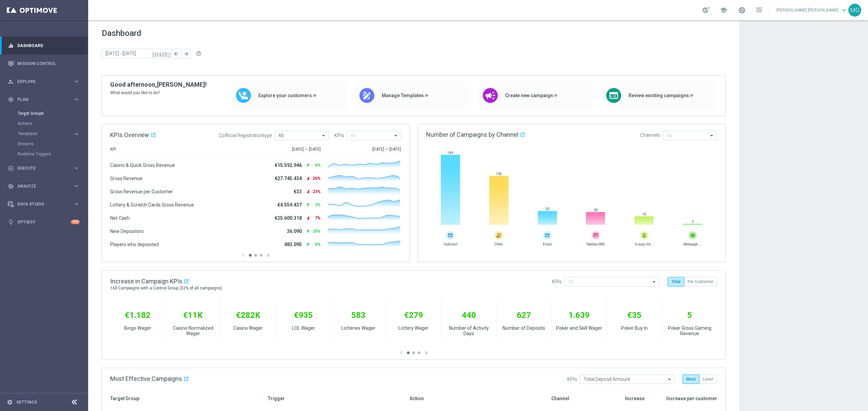  What do you see at coordinates (44, 100) in the screenshot?
I see `div: gps_fixed Plan keyboard_arrow_right` at bounding box center [44, 100].